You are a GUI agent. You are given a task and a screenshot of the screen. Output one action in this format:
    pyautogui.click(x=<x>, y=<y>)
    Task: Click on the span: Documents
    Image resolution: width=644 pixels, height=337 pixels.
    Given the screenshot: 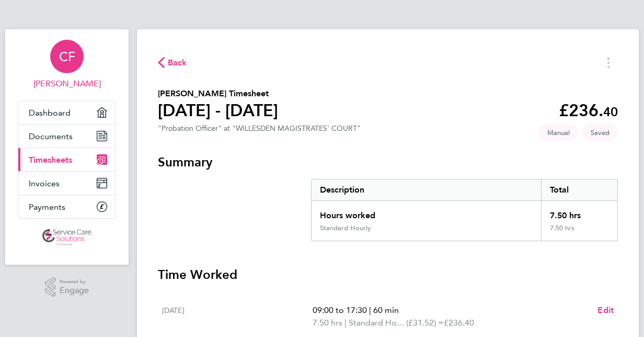 What is the action you would take?
    pyautogui.click(x=51, y=136)
    